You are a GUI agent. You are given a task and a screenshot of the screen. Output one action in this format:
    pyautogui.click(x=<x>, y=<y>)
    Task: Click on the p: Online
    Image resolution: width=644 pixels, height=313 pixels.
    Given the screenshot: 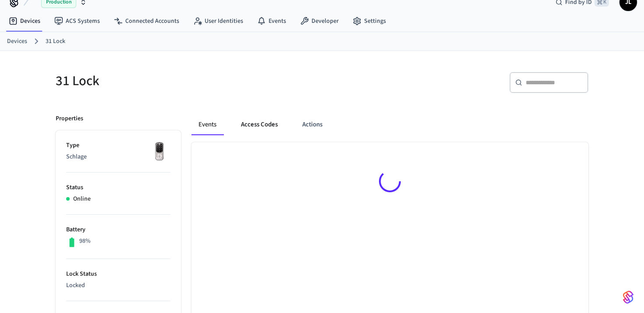 What is the action you would take?
    pyautogui.click(x=82, y=199)
    